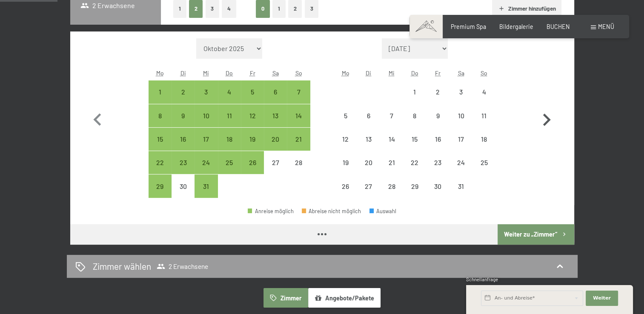 The image size is (644, 314). I want to click on abbr: Mittwoch, so click(206, 73).